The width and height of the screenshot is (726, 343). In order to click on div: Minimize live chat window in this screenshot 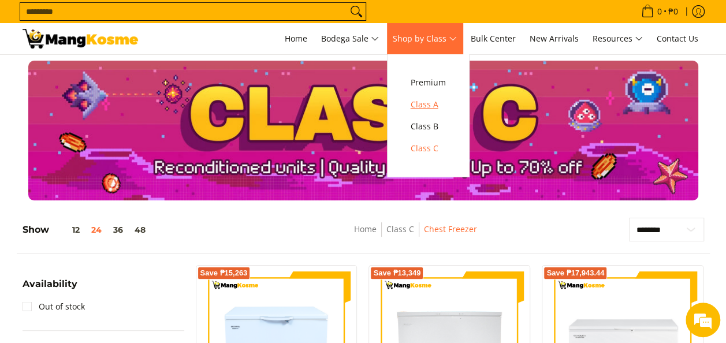, I will do `click(203, 20)`.